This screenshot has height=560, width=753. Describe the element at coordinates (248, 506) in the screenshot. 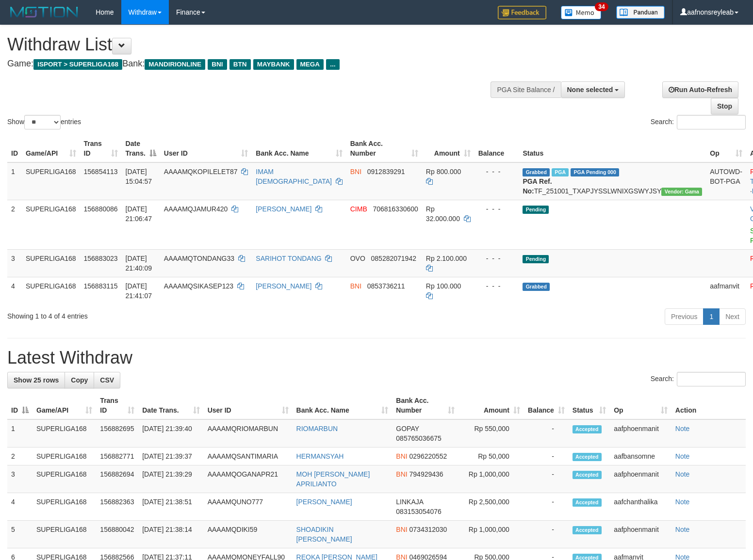

I see `td: AAAAMQUNO777` at that location.